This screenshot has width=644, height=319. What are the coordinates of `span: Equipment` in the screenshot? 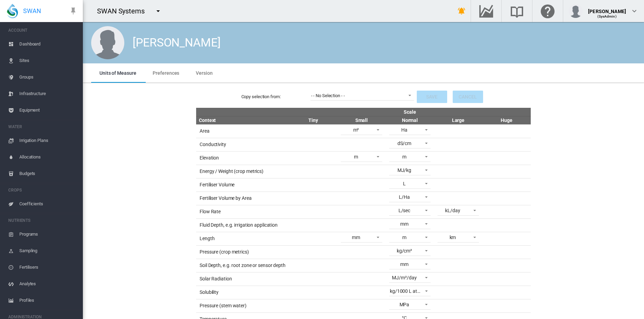 It's located at (49, 110).